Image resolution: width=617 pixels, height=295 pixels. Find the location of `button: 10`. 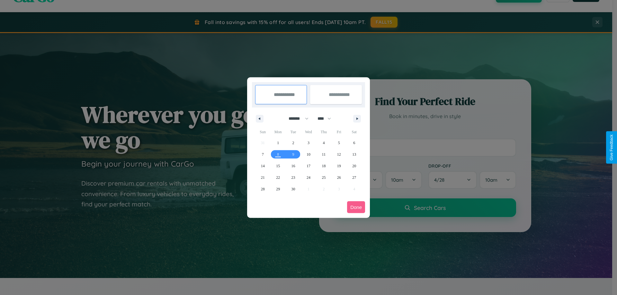

button: 10 is located at coordinates (308, 155).